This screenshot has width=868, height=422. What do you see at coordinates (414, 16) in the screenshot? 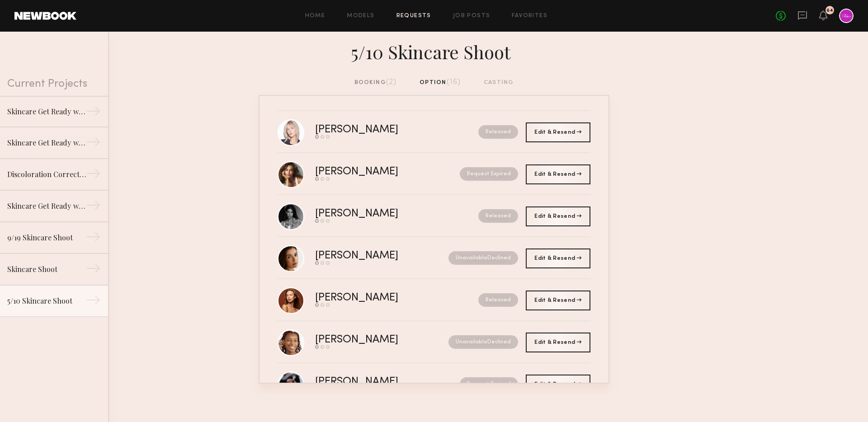
I see `a: Requests` at bounding box center [414, 16].